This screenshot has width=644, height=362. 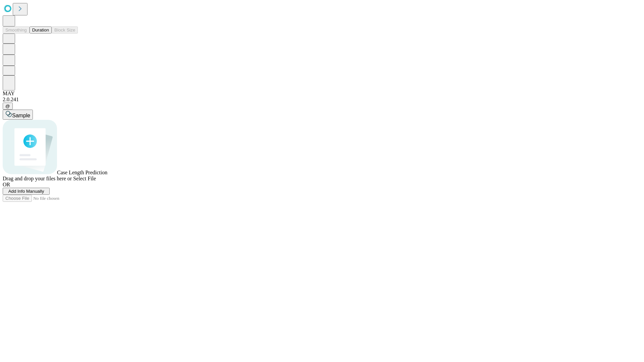 What do you see at coordinates (18, 115) in the screenshot?
I see `button: Sample` at bounding box center [18, 115].